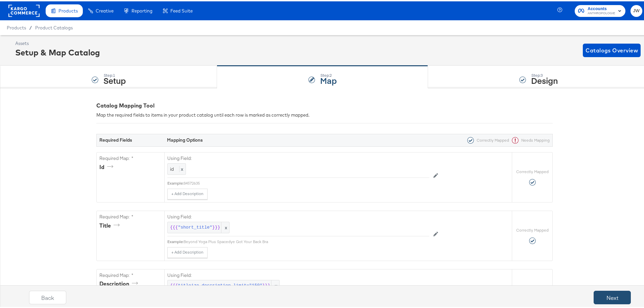 This screenshot has width=644, height=308. I want to click on strong: Design, so click(544, 79).